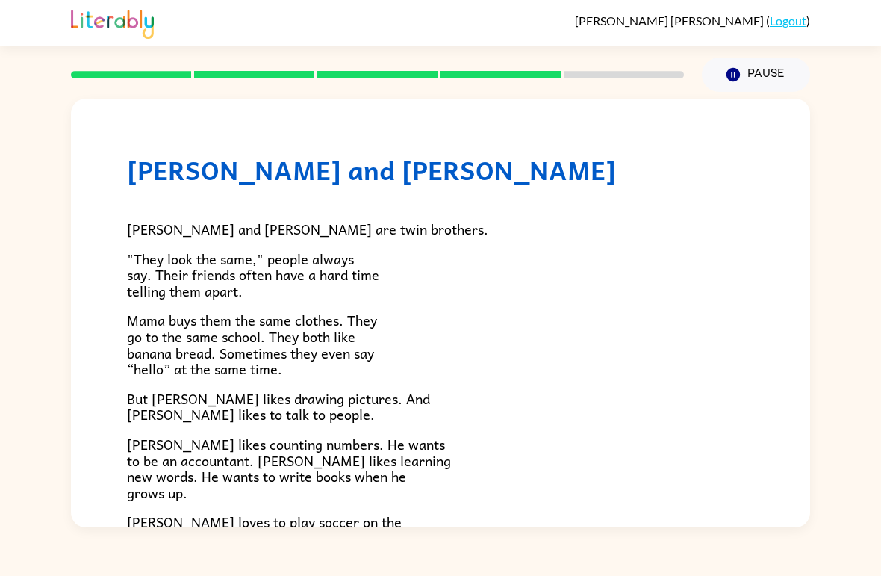 The width and height of the screenshot is (881, 576). I want to click on a: Logout, so click(788, 20).